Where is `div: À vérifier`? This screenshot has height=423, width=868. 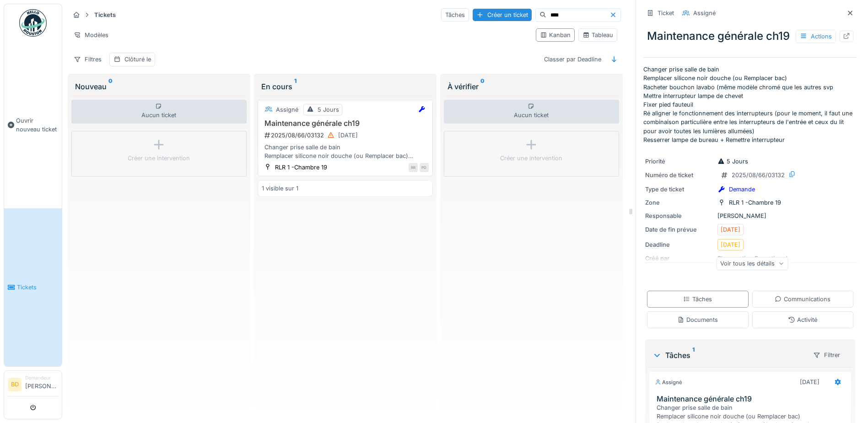 div: À vérifier is located at coordinates (531, 86).